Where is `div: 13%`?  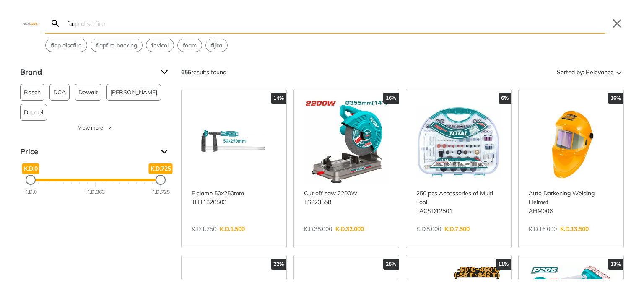
div: 13% is located at coordinates (615, 264).